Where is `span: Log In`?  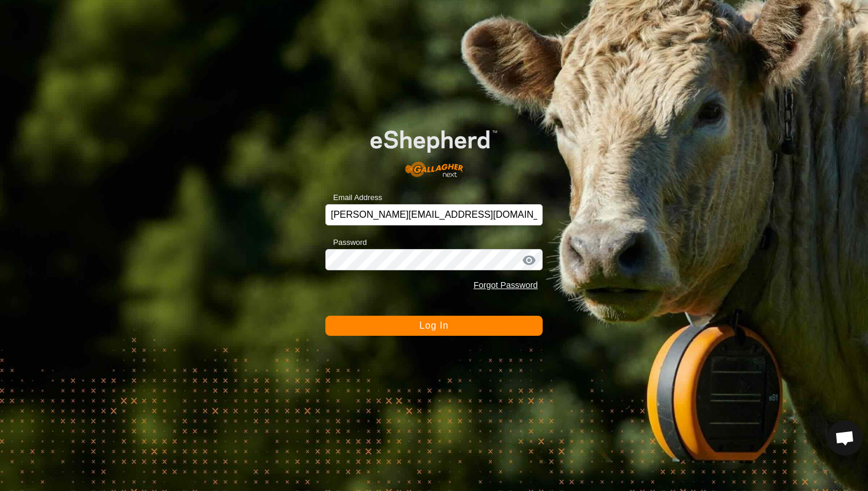
span: Log In is located at coordinates (434, 325).